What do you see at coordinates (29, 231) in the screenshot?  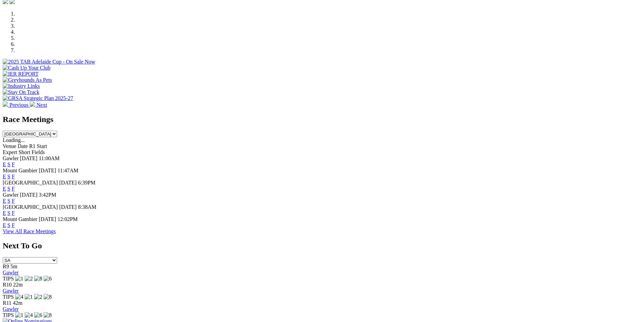 I see `a: View All Race Meetings` at bounding box center [29, 231].